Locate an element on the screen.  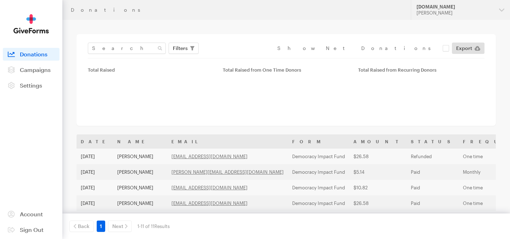
th: Name is located at coordinates (140, 141).